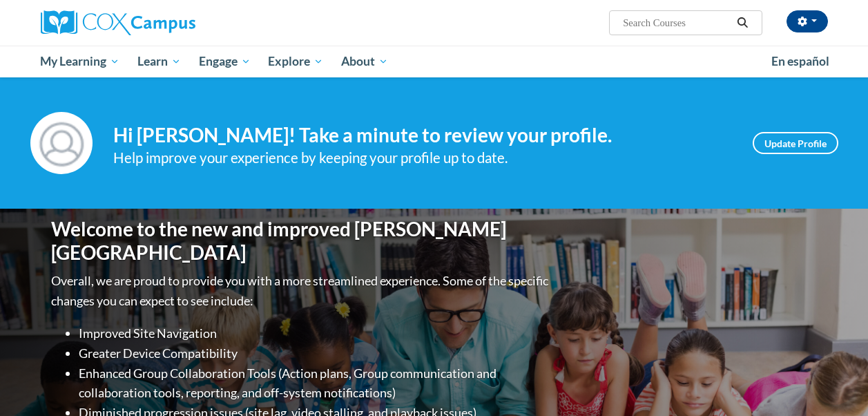 Image resolution: width=868 pixels, height=416 pixels. Describe the element at coordinates (296, 62) in the screenshot. I see `span: Explore` at that location.